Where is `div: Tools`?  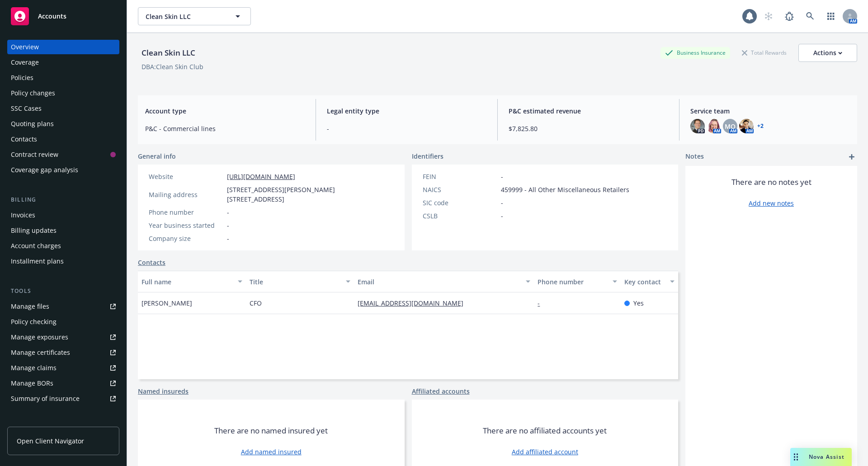 div: Tools is located at coordinates (63, 291).